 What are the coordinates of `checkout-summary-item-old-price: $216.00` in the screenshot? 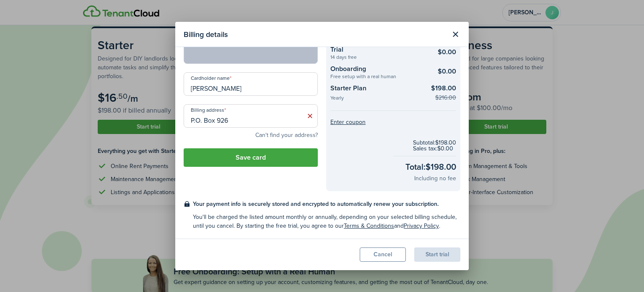 It's located at (446, 98).